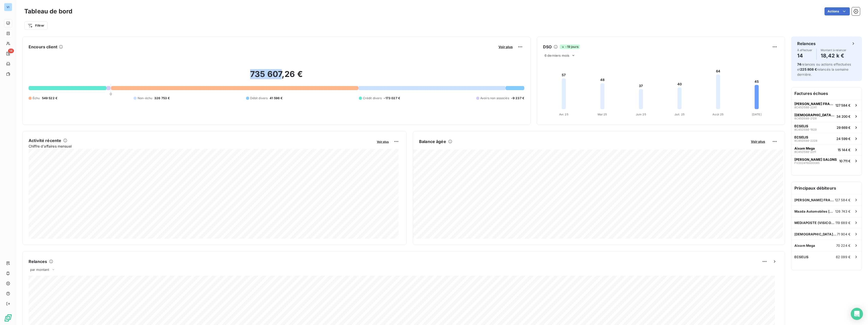  I want to click on span: 41 596 €, so click(276, 98).